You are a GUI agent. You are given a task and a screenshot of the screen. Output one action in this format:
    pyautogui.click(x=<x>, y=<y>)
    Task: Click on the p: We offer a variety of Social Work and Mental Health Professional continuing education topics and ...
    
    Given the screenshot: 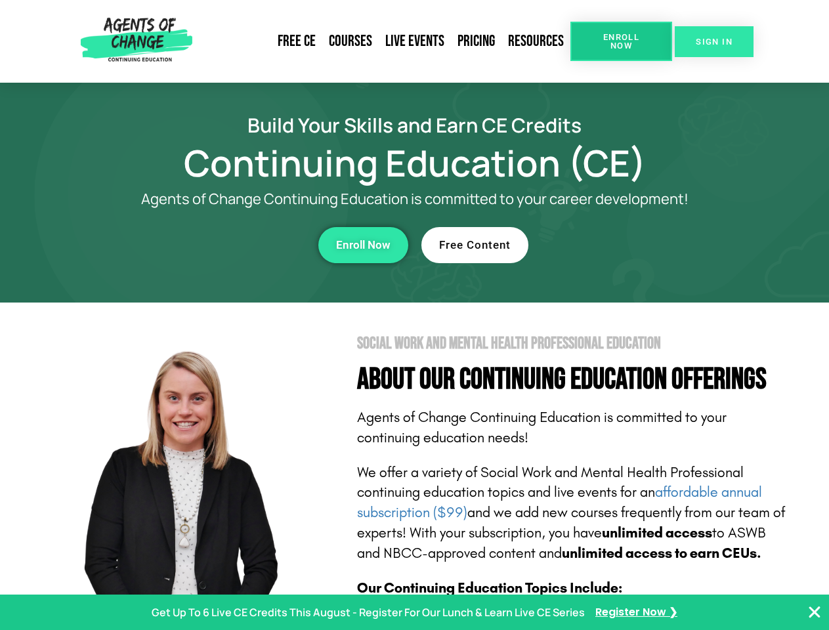 What is the action you would take?
    pyautogui.click(x=573, y=513)
    